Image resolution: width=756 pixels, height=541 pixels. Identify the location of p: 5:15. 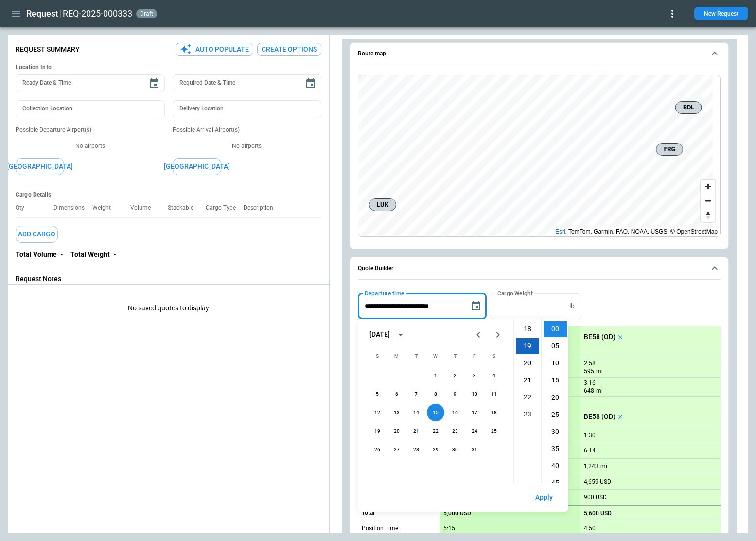
(449, 529).